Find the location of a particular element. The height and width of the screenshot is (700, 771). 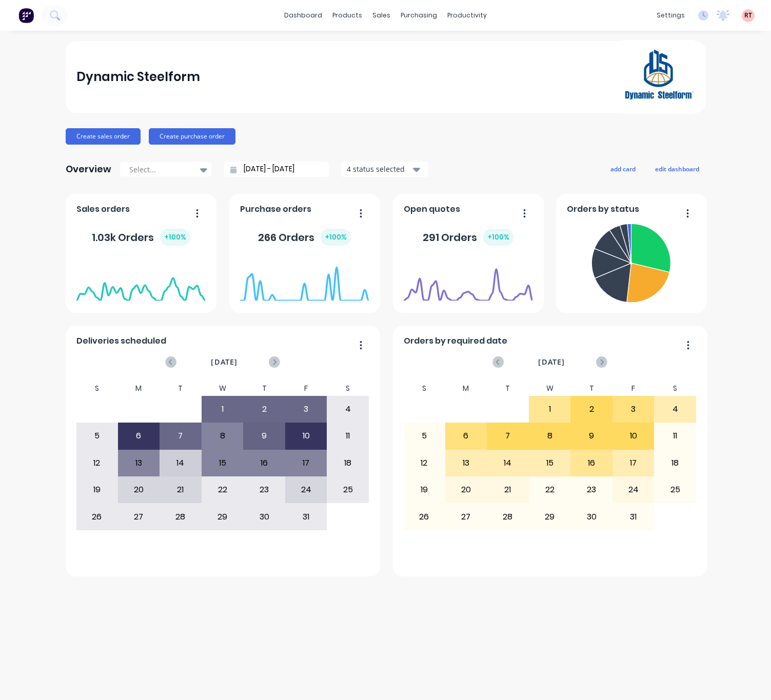

span: Open quotes is located at coordinates (432, 209).